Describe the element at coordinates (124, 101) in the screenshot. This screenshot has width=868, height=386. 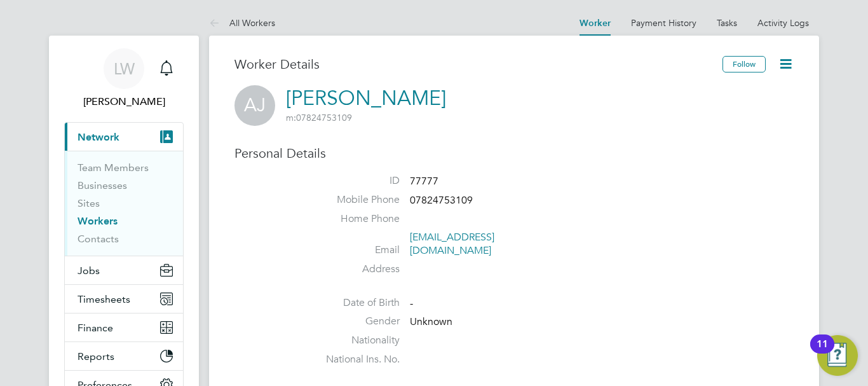
I see `span: Liam Wright` at that location.